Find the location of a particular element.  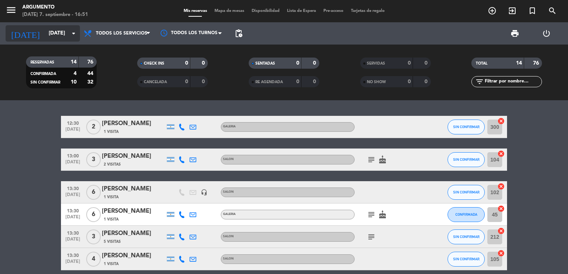

i: turned_in_not is located at coordinates (532, 11).